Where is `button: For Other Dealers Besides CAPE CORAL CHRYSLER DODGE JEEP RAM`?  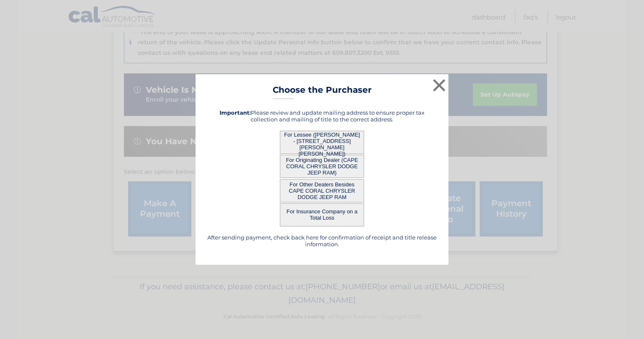
button: For Other Dealers Besides CAPE CORAL CHRYSLER DODGE JEEP RAM is located at coordinates (322, 190).